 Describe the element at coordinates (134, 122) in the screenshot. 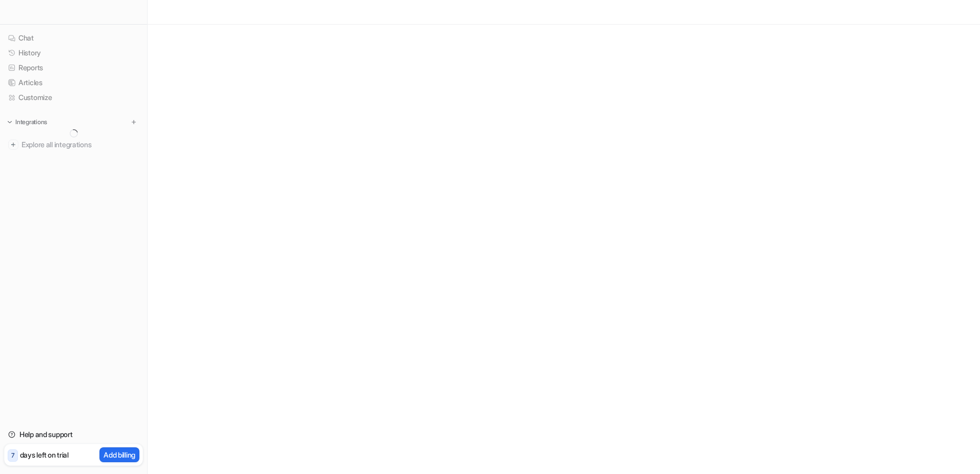

I see `img: menu_add.svg` at that location.